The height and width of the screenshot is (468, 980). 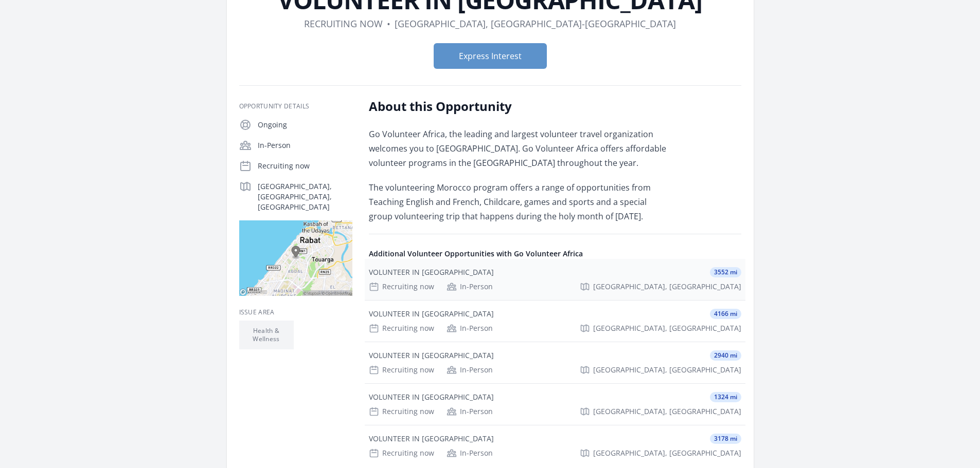 I want to click on h3: Issue area, so click(x=296, y=313).